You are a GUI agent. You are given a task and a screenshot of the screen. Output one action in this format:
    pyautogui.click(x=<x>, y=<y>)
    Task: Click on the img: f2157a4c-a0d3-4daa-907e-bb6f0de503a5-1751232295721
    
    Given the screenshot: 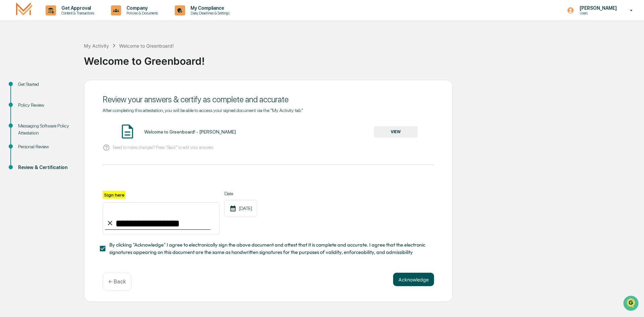 What is the action you would take?
    pyautogui.click(x=9, y=9)
    